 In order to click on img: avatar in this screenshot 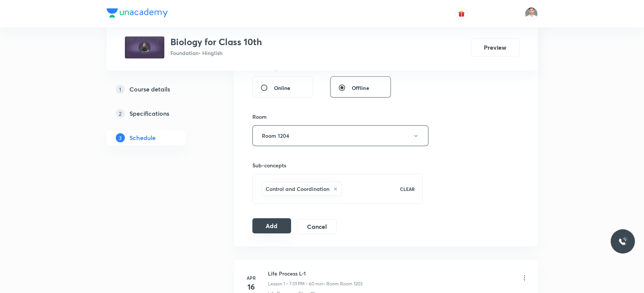, I will do `click(462, 14)`.